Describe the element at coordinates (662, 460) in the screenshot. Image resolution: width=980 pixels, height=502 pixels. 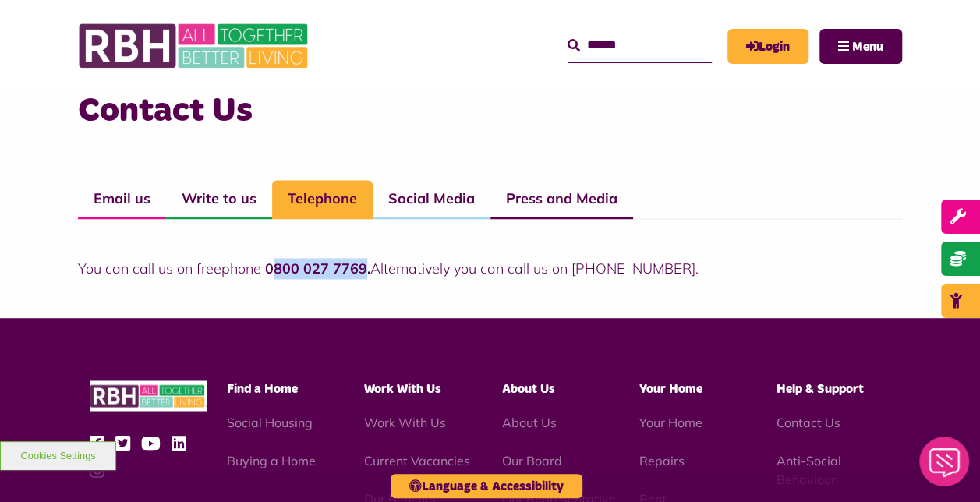
I see `a: Repairs` at that location.